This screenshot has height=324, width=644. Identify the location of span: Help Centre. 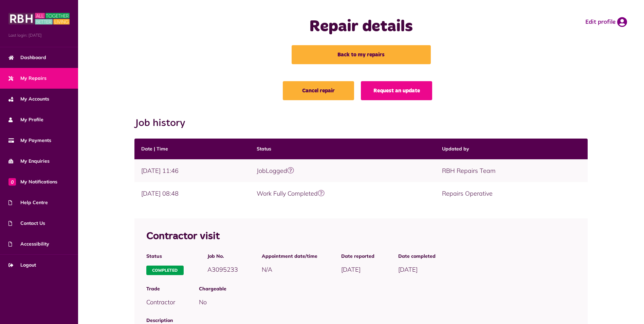
(28, 203).